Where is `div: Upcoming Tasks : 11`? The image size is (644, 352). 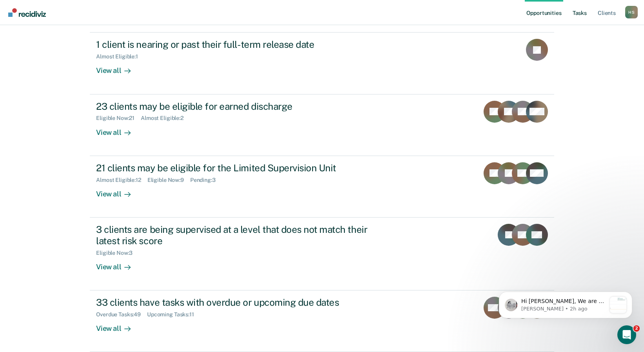 div: Upcoming Tasks : 11 is located at coordinates (174, 315).